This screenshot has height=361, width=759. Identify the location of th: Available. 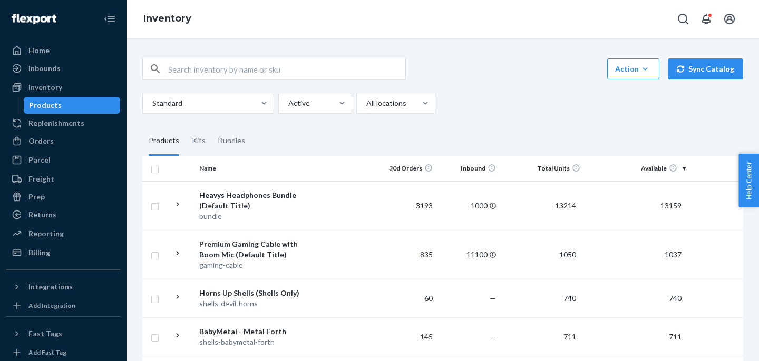
(637, 169).